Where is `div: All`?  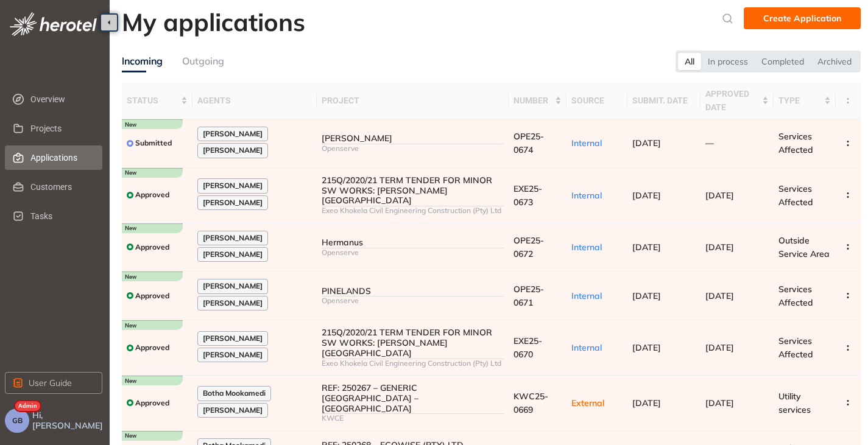
div: All is located at coordinates (690, 62).